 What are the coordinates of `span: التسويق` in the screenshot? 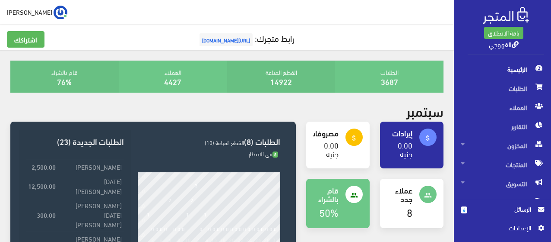 It's located at (502, 183).